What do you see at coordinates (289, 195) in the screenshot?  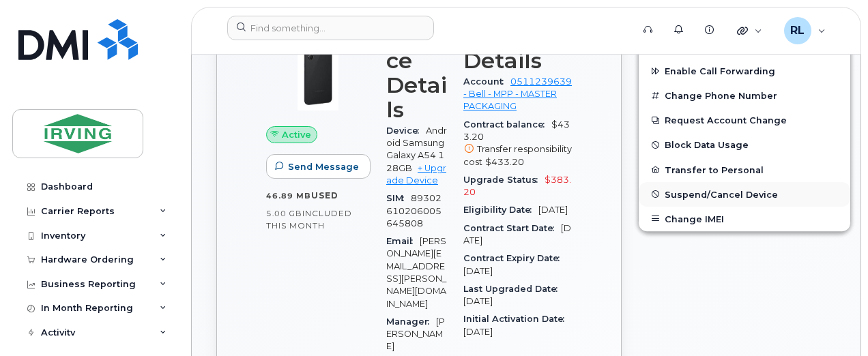 I see `span: 46.89 MB` at bounding box center [289, 195].